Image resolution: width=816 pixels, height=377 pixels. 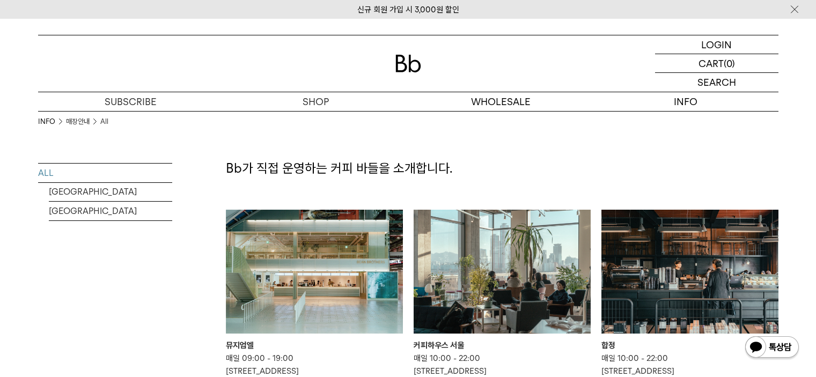 I want to click on p: SHOP, so click(x=316, y=101).